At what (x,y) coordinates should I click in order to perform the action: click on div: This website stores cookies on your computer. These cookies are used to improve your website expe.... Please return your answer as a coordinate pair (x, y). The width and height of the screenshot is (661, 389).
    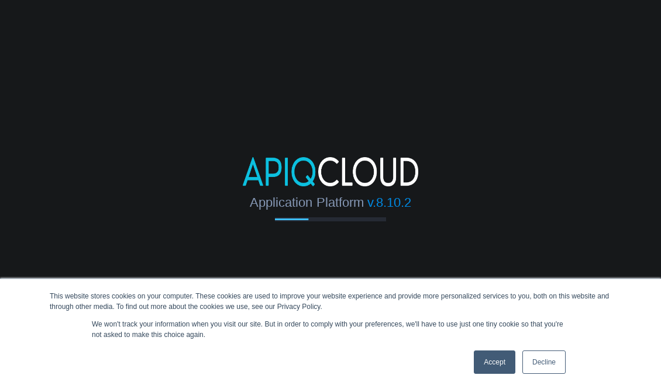
    Looking at the image, I should click on (330, 302).